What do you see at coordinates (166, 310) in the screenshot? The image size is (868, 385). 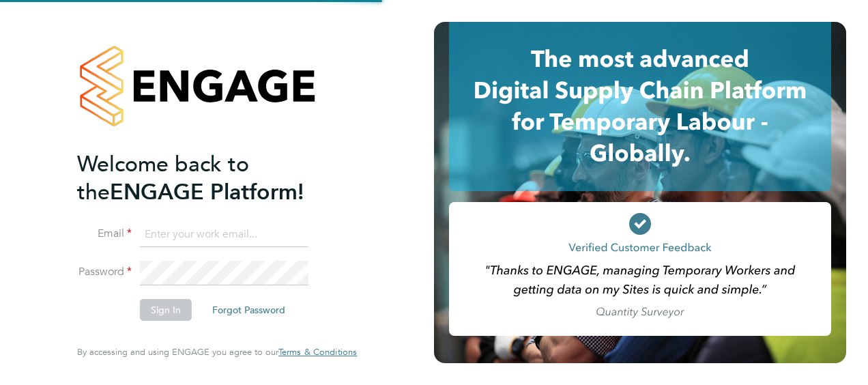 I see `button: Sign In` at bounding box center [166, 310].